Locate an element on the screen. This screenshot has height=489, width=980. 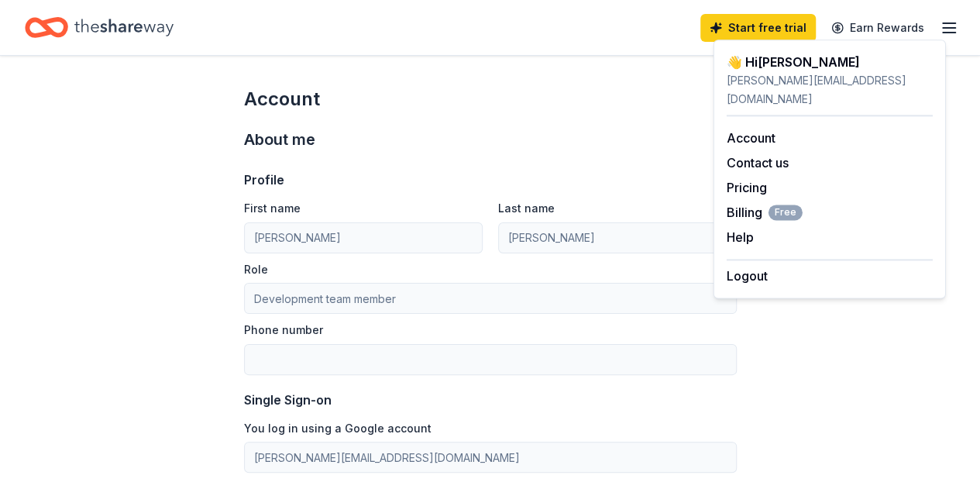
div: Profile is located at coordinates (264, 180).